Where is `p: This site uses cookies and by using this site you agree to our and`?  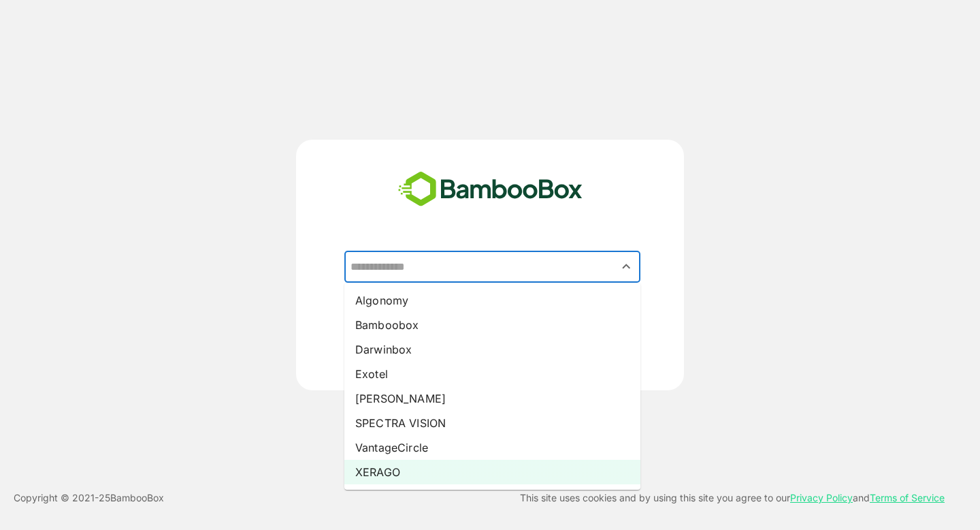
p: This site uses cookies and by using this site you agree to our and is located at coordinates (732, 498).